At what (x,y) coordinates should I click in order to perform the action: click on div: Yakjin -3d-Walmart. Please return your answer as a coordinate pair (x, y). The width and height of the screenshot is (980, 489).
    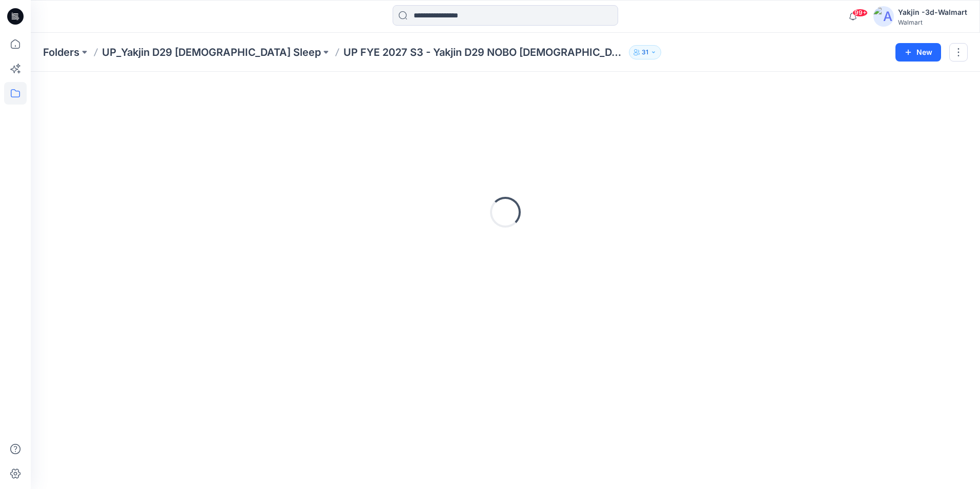
    Looking at the image, I should click on (933, 12).